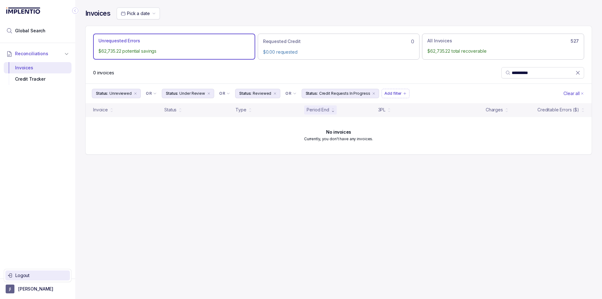 This screenshot has height=299, width=602. I want to click on h6: 527, so click(575, 41).